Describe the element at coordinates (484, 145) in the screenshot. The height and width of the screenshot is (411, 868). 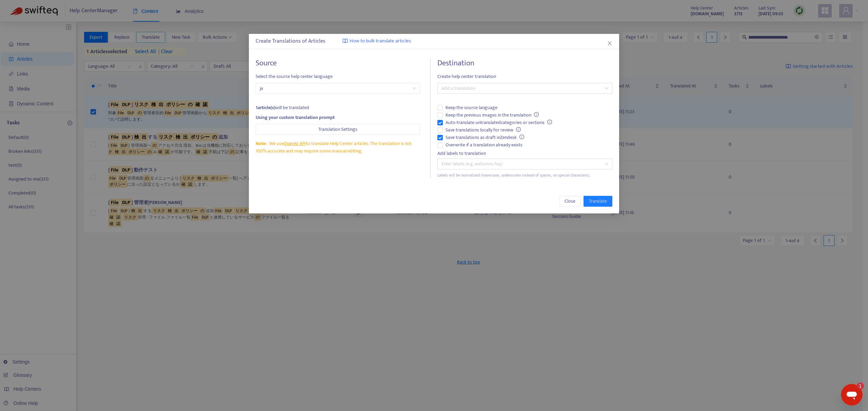
I see `span: Overwrite if a translation already exists` at that location.